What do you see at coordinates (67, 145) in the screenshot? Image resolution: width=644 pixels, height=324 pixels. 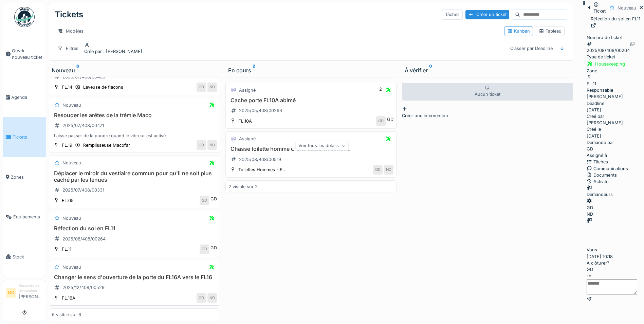 I see `div: FL.19` at bounding box center [67, 145].